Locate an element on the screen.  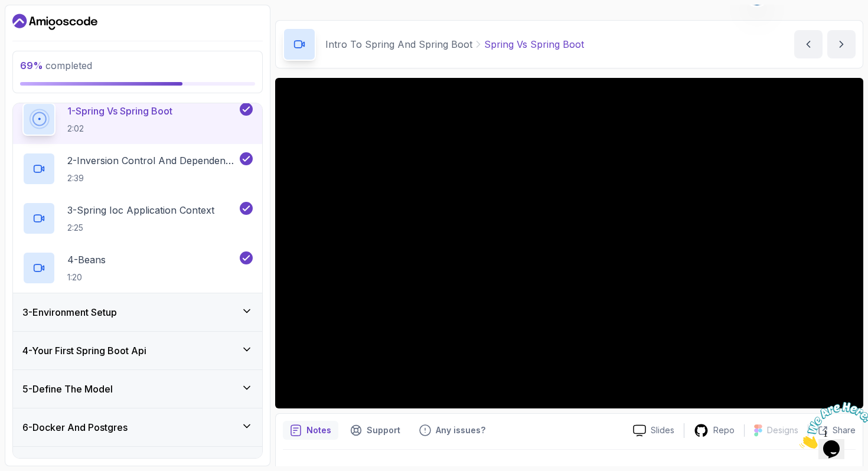
p: Designs is located at coordinates (783, 431).